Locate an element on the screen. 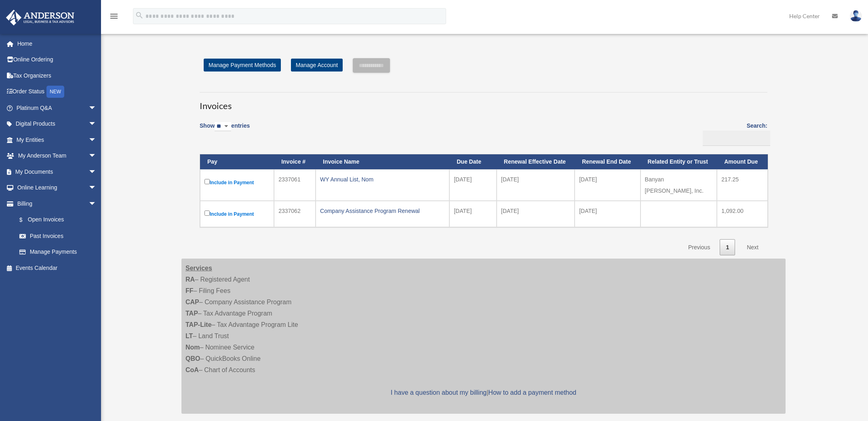 The width and height of the screenshot is (868, 421). strong: QBO is located at coordinates (193, 358).